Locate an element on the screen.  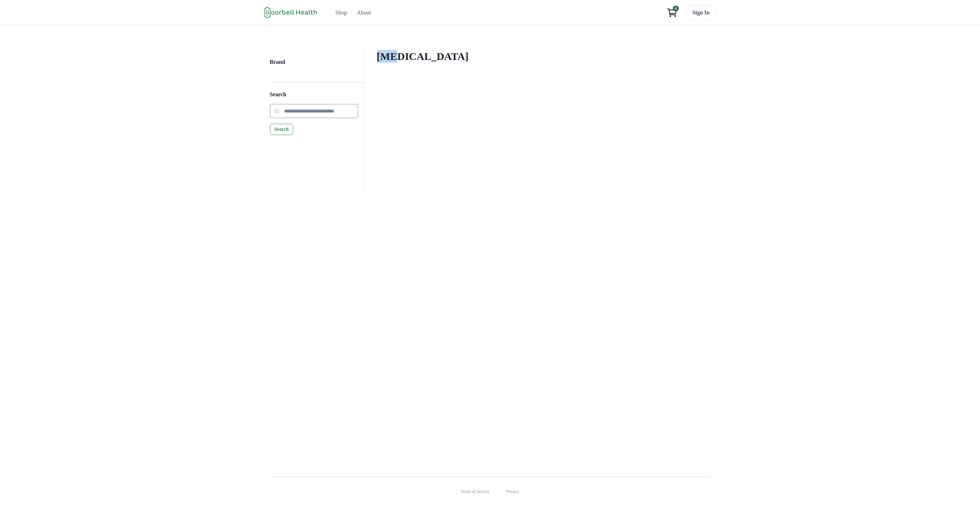
a: About is located at coordinates (364, 13).